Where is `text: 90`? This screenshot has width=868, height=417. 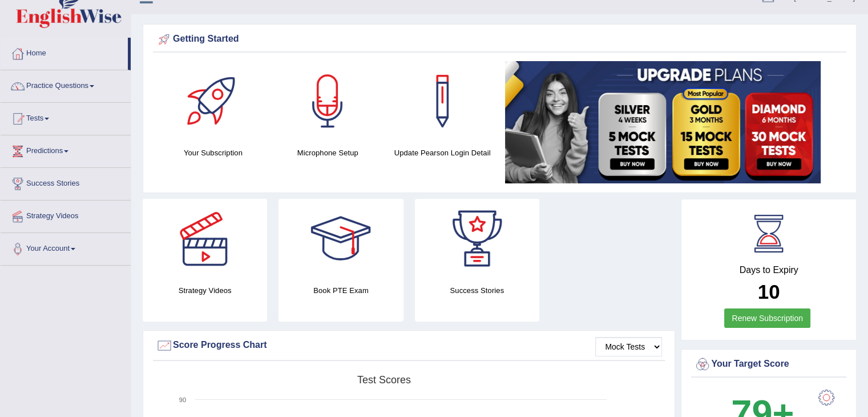 text: 90 is located at coordinates (182, 399).